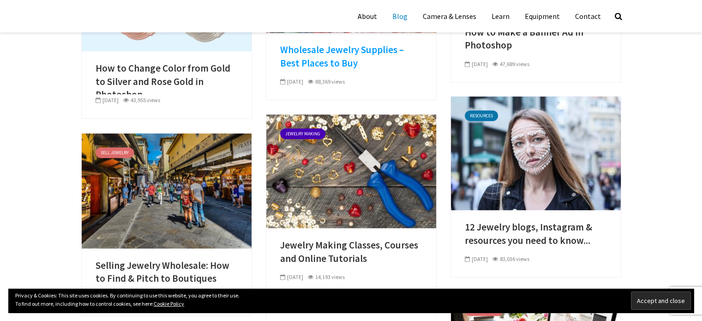 The image size is (702, 321). What do you see at coordinates (481, 115) in the screenshot?
I see `a: Resources` at bounding box center [481, 115].